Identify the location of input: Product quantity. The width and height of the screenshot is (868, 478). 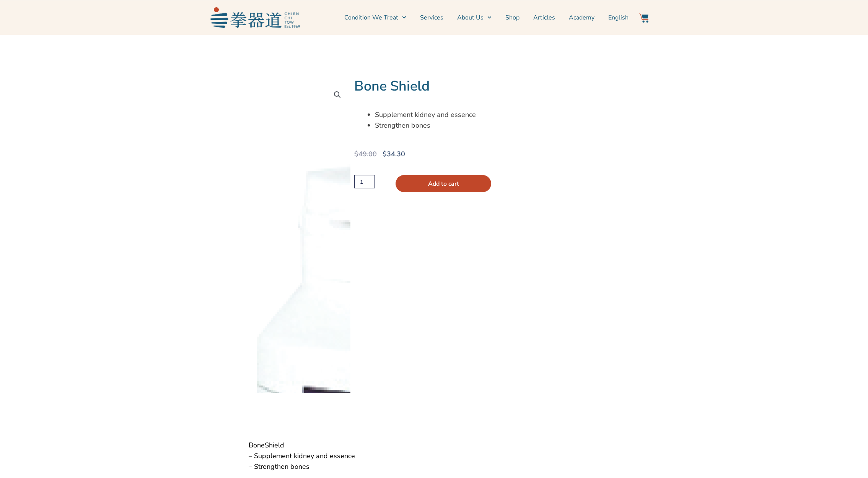
(365, 182).